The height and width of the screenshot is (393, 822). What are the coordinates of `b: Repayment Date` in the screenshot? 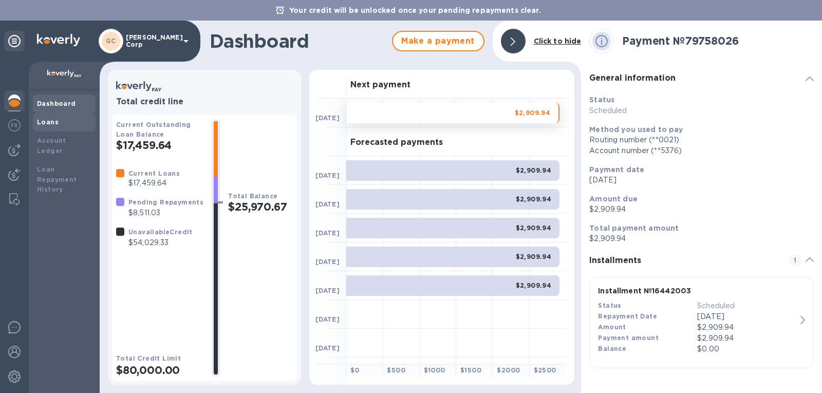 It's located at (627, 316).